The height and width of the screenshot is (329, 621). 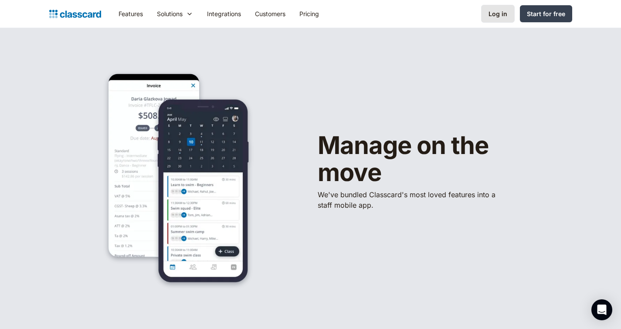 I want to click on a: Integrations, so click(x=224, y=14).